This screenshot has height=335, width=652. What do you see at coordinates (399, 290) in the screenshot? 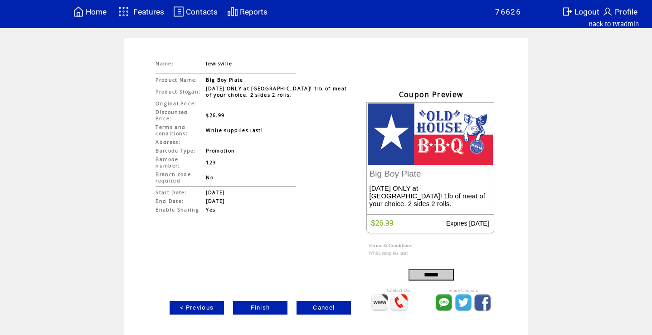
I see `span: Contact Us:` at bounding box center [399, 290].